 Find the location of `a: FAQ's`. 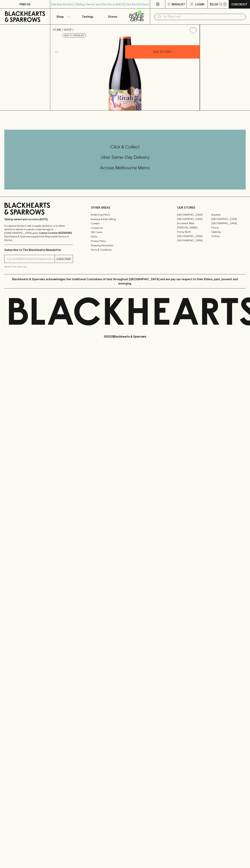

a: FAQ's is located at coordinates (125, 237).